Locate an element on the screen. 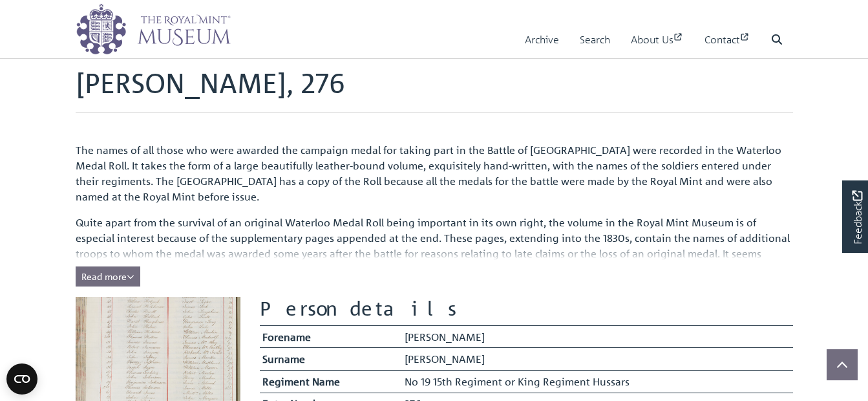 Image resolution: width=868 pixels, height=401 pixels. span: Quite apart from the survival of an original Waterloo Medal Roll being important in its own right... is located at coordinates (433, 253).